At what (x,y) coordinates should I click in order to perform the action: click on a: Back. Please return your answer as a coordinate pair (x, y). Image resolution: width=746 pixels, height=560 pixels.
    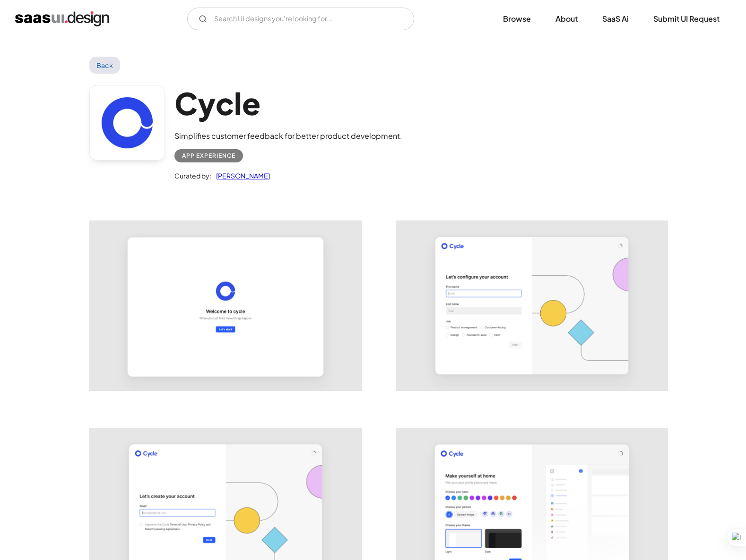
    Looking at the image, I should click on (104, 65).